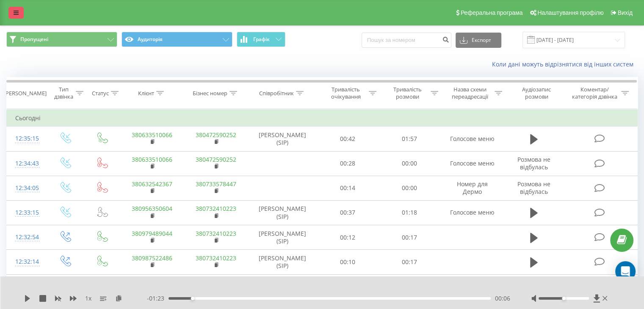 The width and height of the screenshot is (644, 309). What do you see at coordinates (348, 262) in the screenshot?
I see `td: 00:10` at bounding box center [348, 262].